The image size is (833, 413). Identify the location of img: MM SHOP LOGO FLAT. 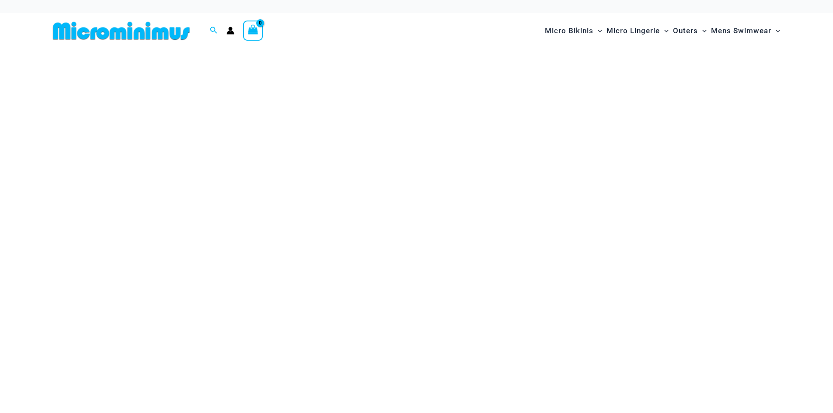
(121, 31).